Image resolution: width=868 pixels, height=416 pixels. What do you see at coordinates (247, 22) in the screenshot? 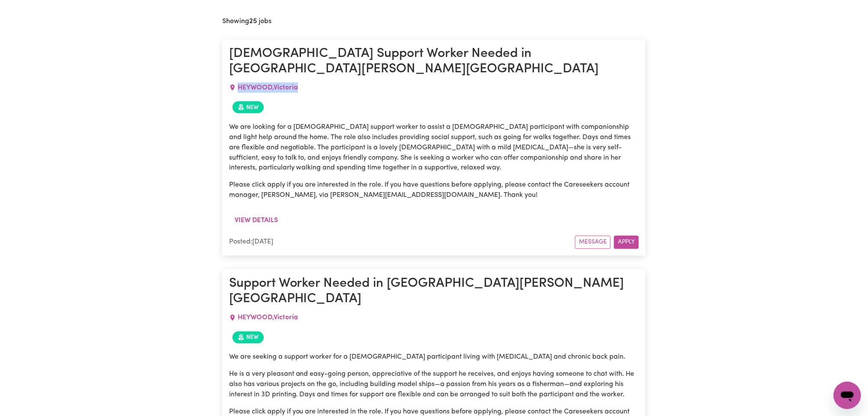
I see `h2: Showing jobs` at bounding box center [247, 22].